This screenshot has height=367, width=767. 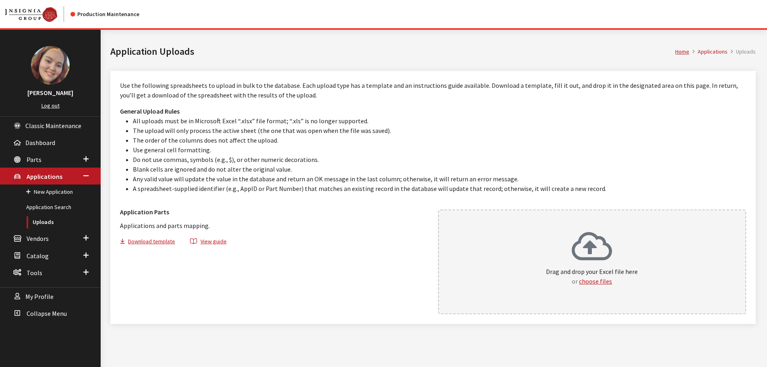 What do you see at coordinates (592, 276) in the screenshot?
I see `p: Drag and drop your Excel file here` at bounding box center [592, 276].